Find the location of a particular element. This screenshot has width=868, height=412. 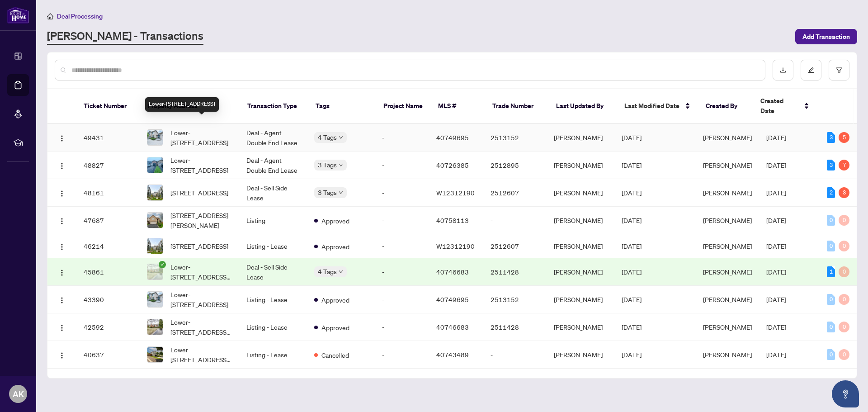

button: edit is located at coordinates (811, 70).